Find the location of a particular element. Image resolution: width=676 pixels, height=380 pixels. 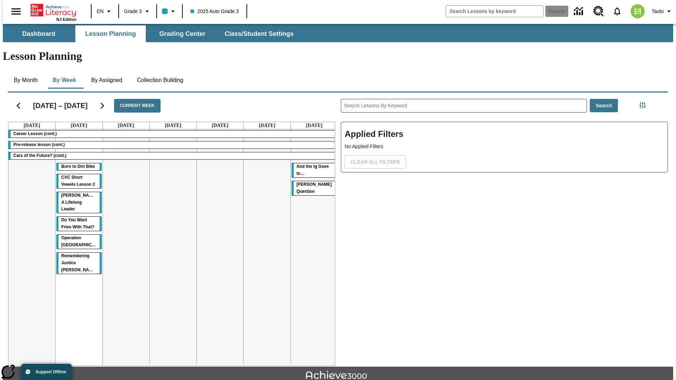

span: Tauto is located at coordinates (657, 11).